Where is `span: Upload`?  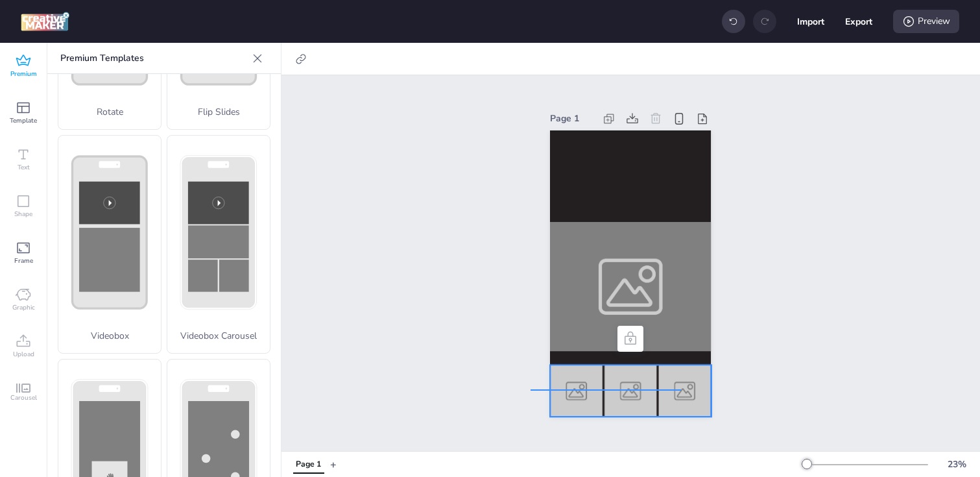
span: Upload is located at coordinates (23, 355).